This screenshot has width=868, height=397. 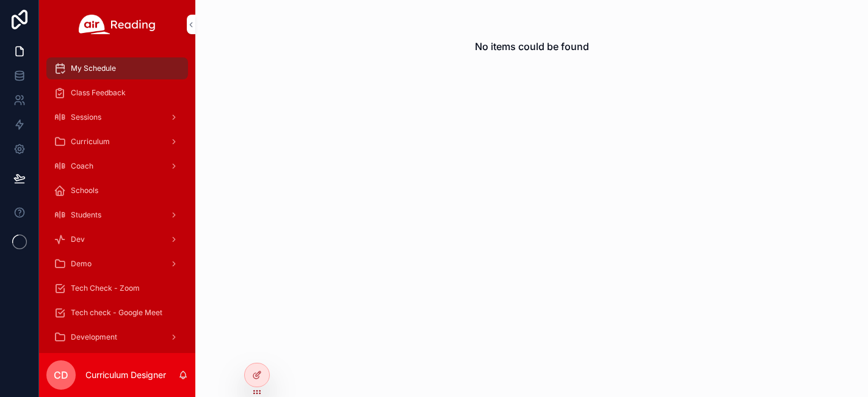 I want to click on span: Dev, so click(x=78, y=240).